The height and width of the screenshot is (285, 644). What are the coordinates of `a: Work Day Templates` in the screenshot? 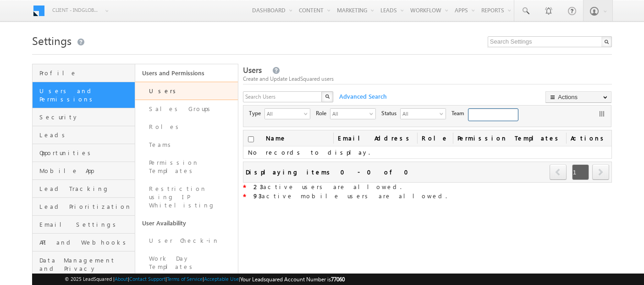 It's located at (186, 262).